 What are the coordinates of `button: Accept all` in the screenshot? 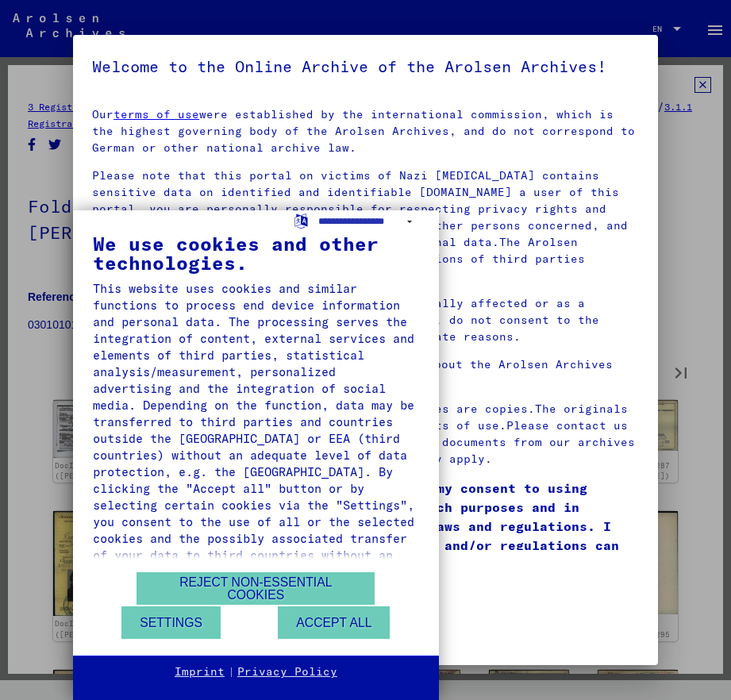 It's located at (333, 622).